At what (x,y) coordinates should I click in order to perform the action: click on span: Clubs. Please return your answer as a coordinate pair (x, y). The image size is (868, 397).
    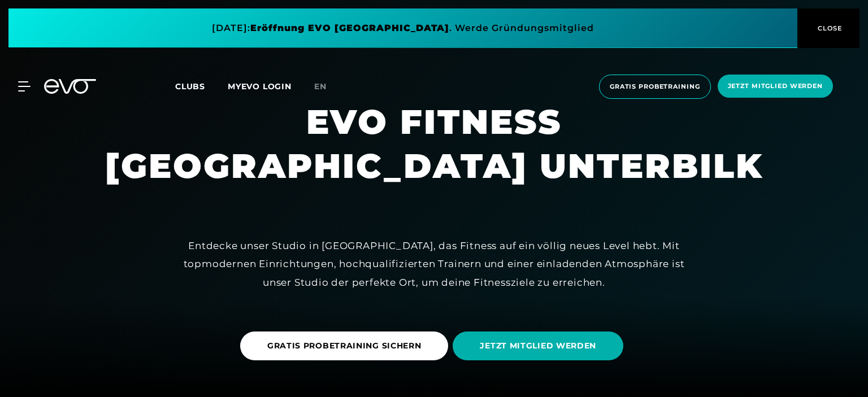
    Looking at the image, I should click on (190, 86).